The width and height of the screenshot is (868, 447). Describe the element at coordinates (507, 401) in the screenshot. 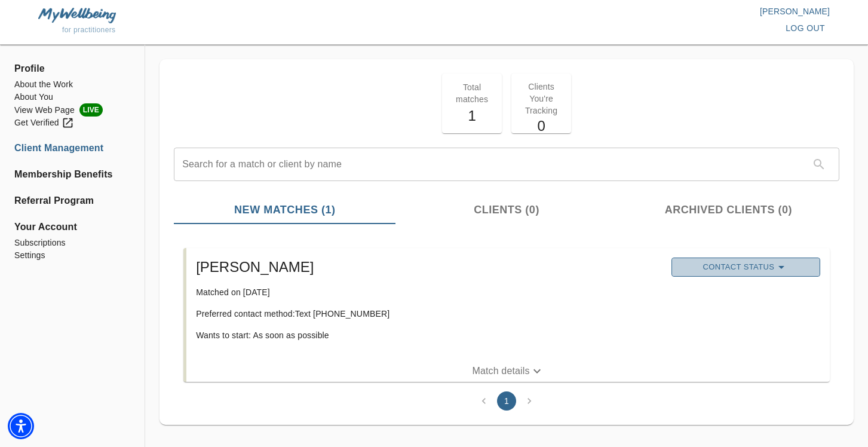

I see `nav: pagination navigation` at that location.